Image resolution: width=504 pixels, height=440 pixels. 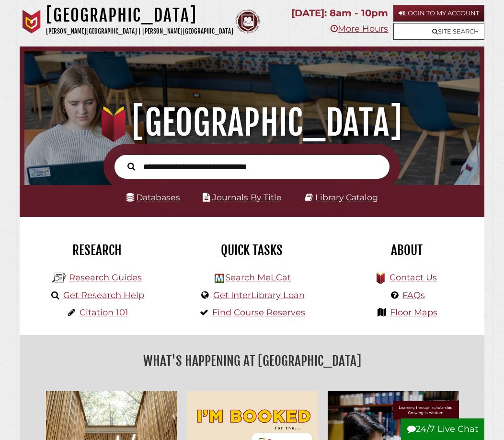 I want to click on a: Site Search, so click(x=439, y=31).